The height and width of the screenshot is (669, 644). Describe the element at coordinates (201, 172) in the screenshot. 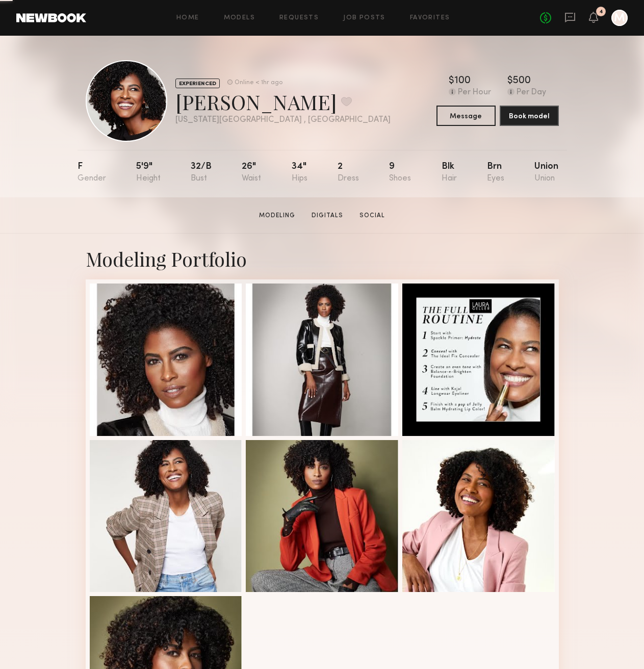

I see `div: 32/b` at that location.